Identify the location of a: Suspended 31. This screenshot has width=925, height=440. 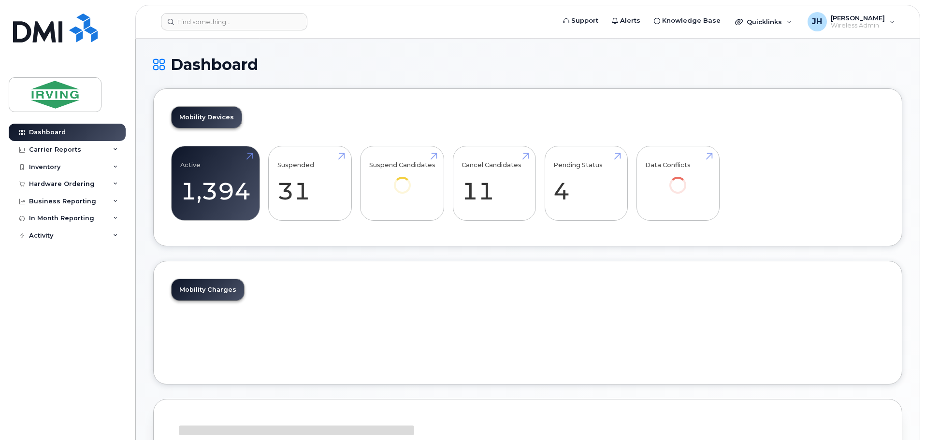
(310, 184).